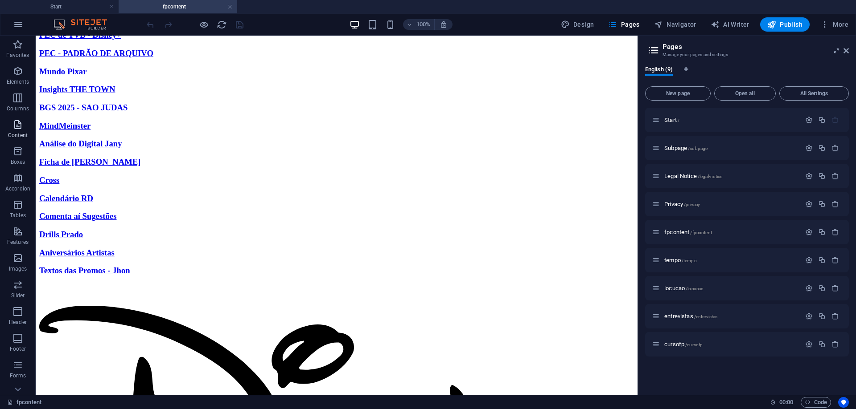 Image resolution: width=856 pixels, height=409 pixels. I want to click on span: Publish, so click(784, 25).